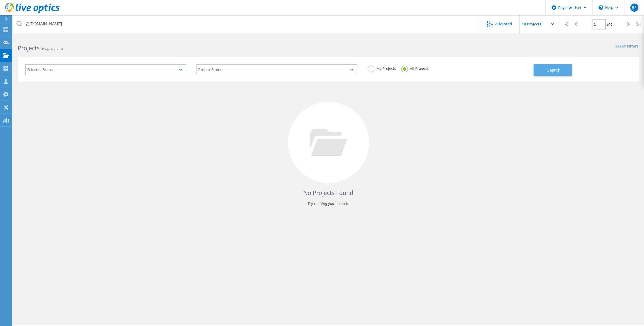 This screenshot has height=326, width=644. What do you see at coordinates (277, 70) in the screenshot?
I see `div: Project Status` at bounding box center [277, 70].